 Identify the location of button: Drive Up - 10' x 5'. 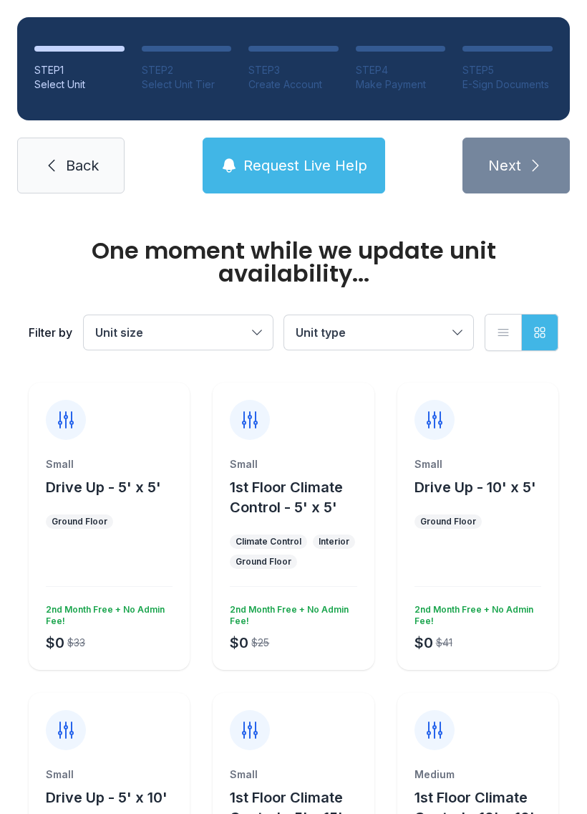
(476, 487).